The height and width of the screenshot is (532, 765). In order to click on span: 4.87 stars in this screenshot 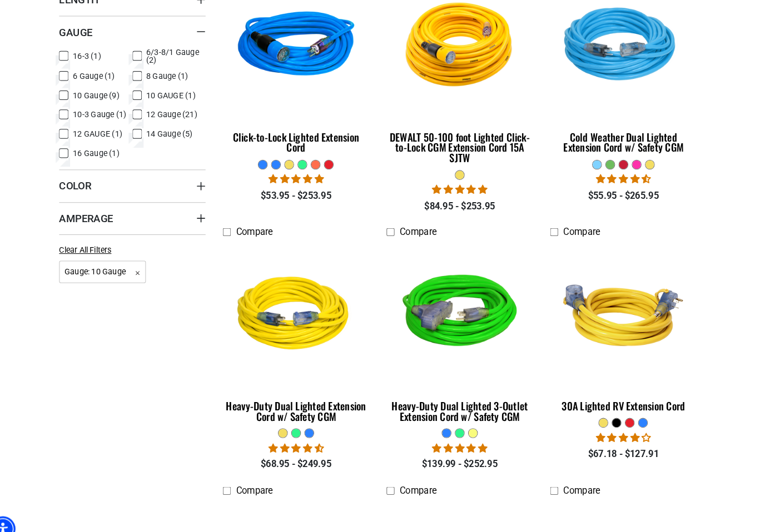, I will do `click(303, 174)`.